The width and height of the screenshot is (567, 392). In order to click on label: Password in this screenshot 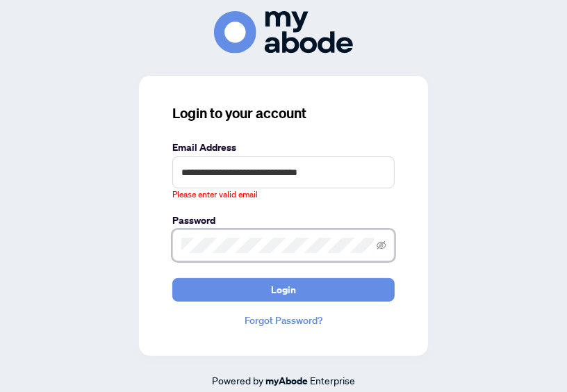, I will do `click(284, 221)`.